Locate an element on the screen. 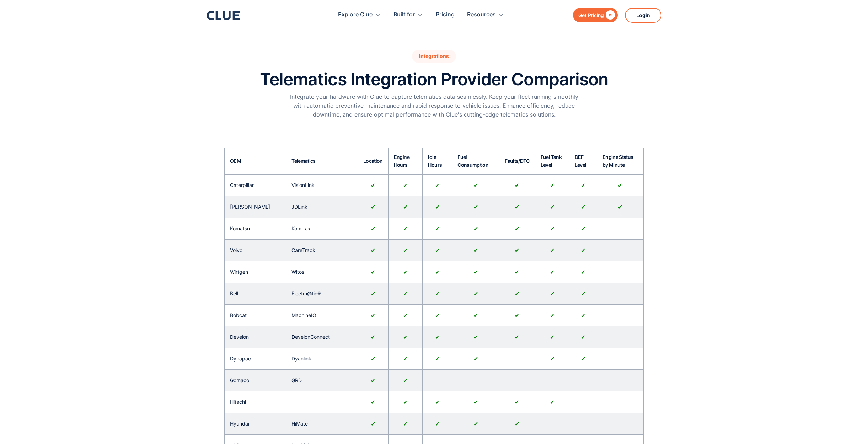 This screenshot has width=868, height=444. h3: Fleetm@tic® is located at coordinates (306, 294).